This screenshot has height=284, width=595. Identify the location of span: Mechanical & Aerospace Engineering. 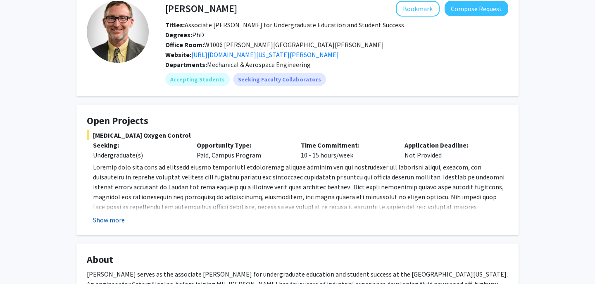
(258, 64).